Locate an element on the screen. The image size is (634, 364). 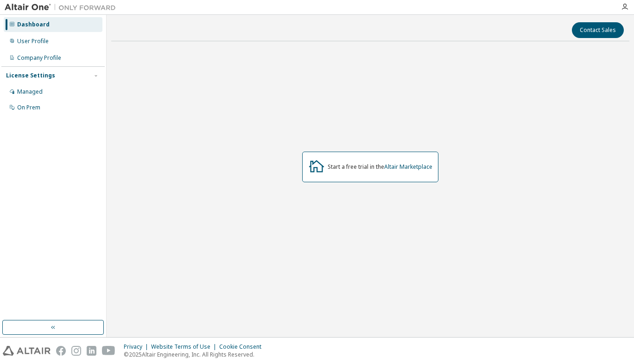
a: Altair Marketplace is located at coordinates (408, 167).